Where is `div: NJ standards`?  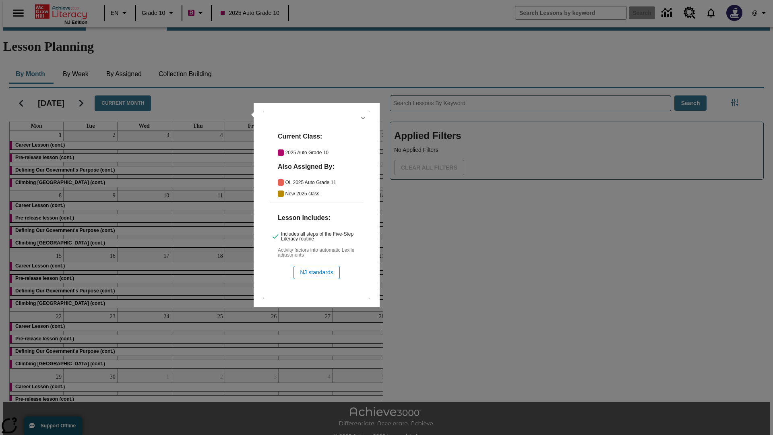
div: NJ standards is located at coordinates (316, 272).